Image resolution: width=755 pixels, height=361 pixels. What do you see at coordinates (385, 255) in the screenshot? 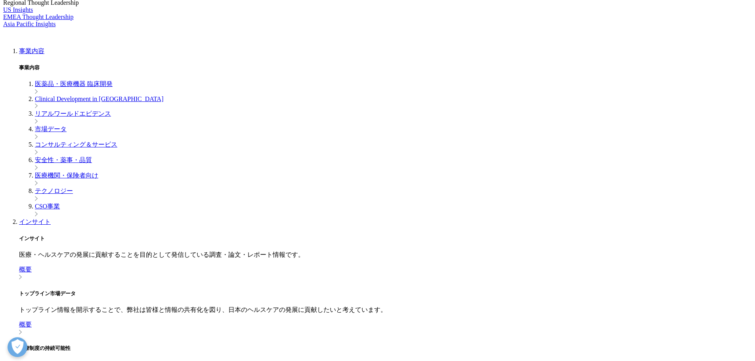
I see `p: 医療・ヘルスケアの発展に貢献することを目的として発信している調査・論文・レポート情報です。` at bounding box center [385, 255].